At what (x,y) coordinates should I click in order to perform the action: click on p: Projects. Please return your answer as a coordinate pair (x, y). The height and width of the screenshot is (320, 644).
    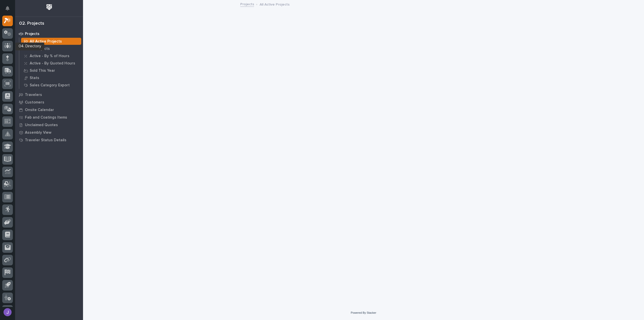
    Looking at the image, I should click on (32, 34).